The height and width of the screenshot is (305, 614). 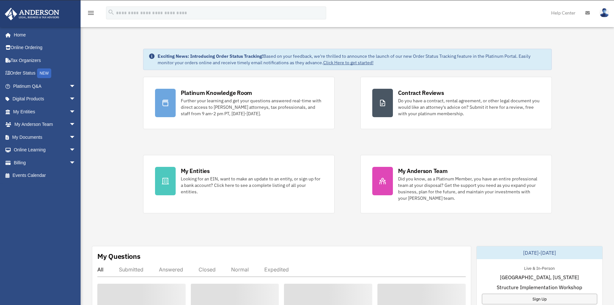 What do you see at coordinates (45, 86) in the screenshot?
I see `a: Platinum Q&Aarrow_drop_down` at bounding box center [45, 86].